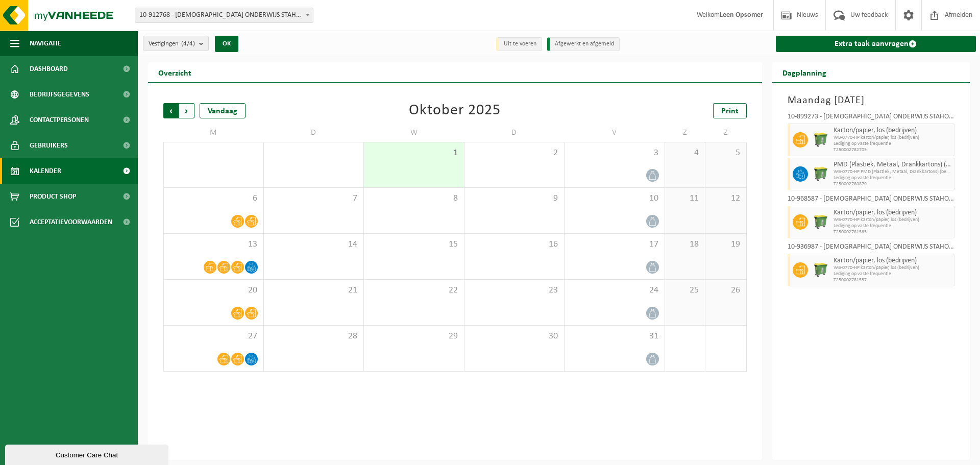  I want to click on span: Bedrijfsgegevens, so click(60, 95).